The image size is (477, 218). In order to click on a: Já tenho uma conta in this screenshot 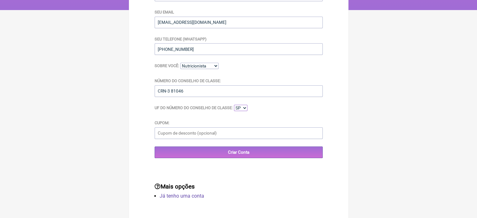, I will do `click(182, 196)`.